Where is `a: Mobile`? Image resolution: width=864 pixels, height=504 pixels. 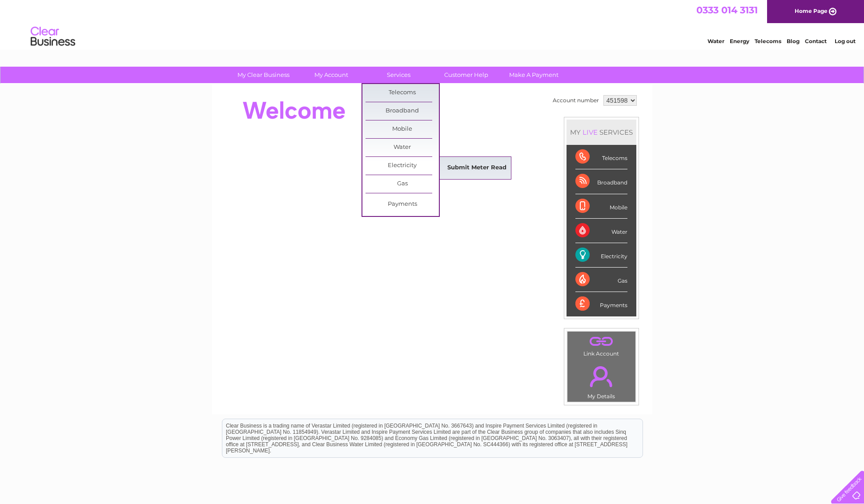
a: Mobile is located at coordinates (402, 129).